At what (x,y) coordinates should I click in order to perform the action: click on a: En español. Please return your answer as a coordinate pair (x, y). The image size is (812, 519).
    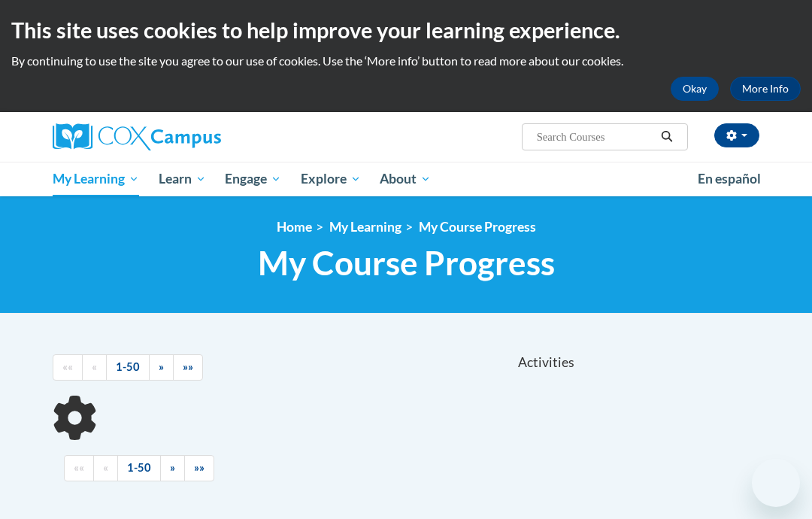
    Looking at the image, I should click on (730, 179).